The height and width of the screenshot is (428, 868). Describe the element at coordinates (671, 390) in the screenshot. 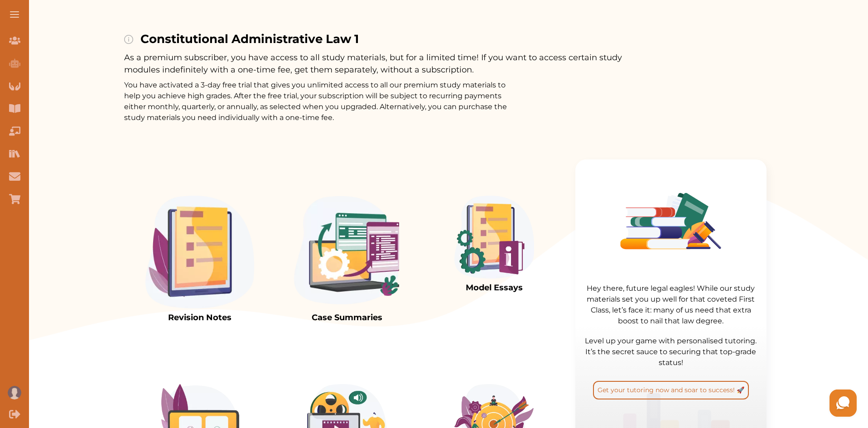

I see `button: Get your tutoring now and soar to success! 🚀` at that location.